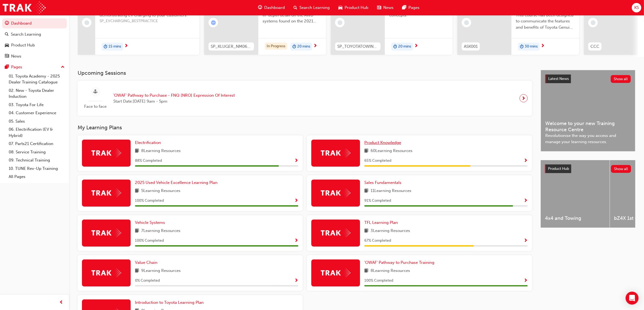 This screenshot has height=310, width=644. I want to click on span: This course has been designed to communicate the features and benefits of Toyota Genuine Tray Bod..., so click(545, 21).